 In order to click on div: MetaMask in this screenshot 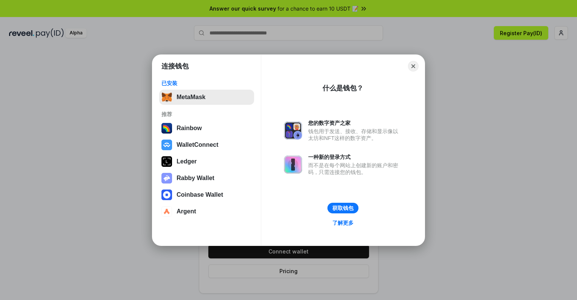, I will do `click(191, 97)`.